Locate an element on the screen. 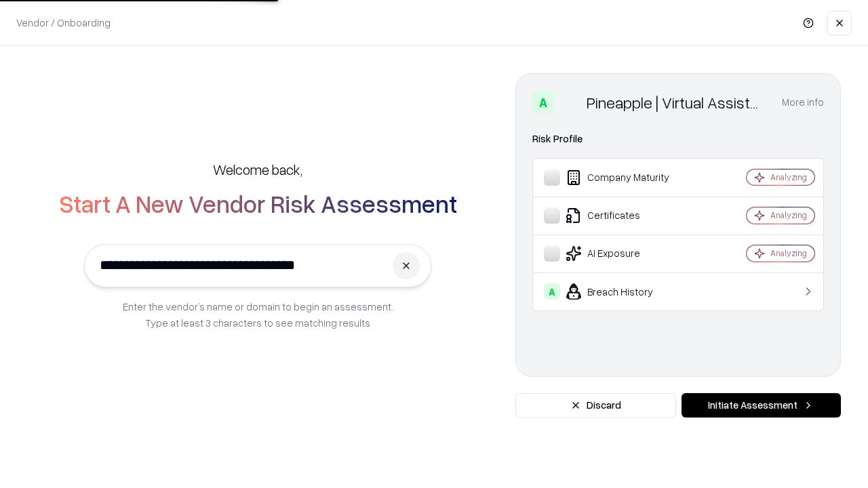 The image size is (868, 488). button: Initiate Assessment is located at coordinates (761, 405).